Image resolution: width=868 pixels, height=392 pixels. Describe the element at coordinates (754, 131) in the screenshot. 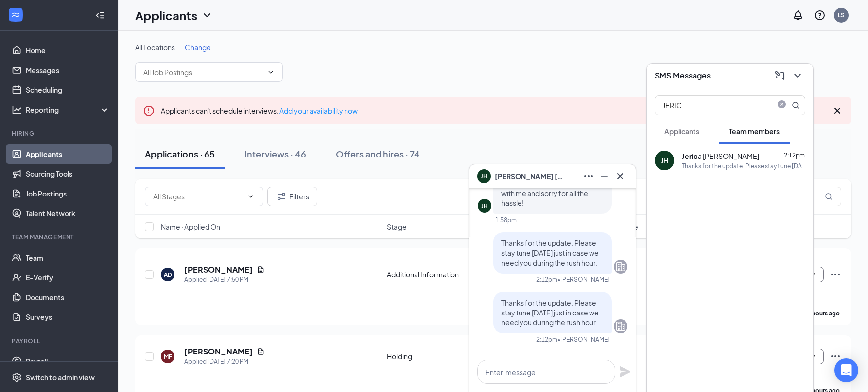

I see `span: Team members` at that location.